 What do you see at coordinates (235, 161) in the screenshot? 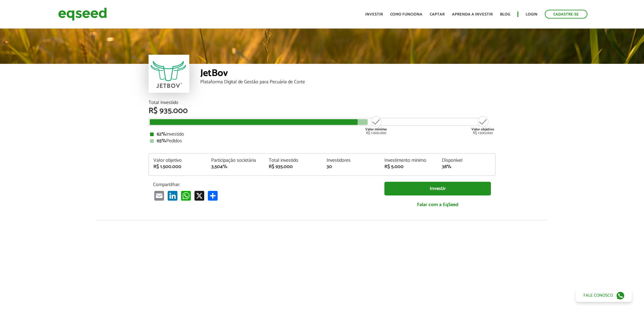
I see `div: Participação societária` at bounding box center [235, 161].